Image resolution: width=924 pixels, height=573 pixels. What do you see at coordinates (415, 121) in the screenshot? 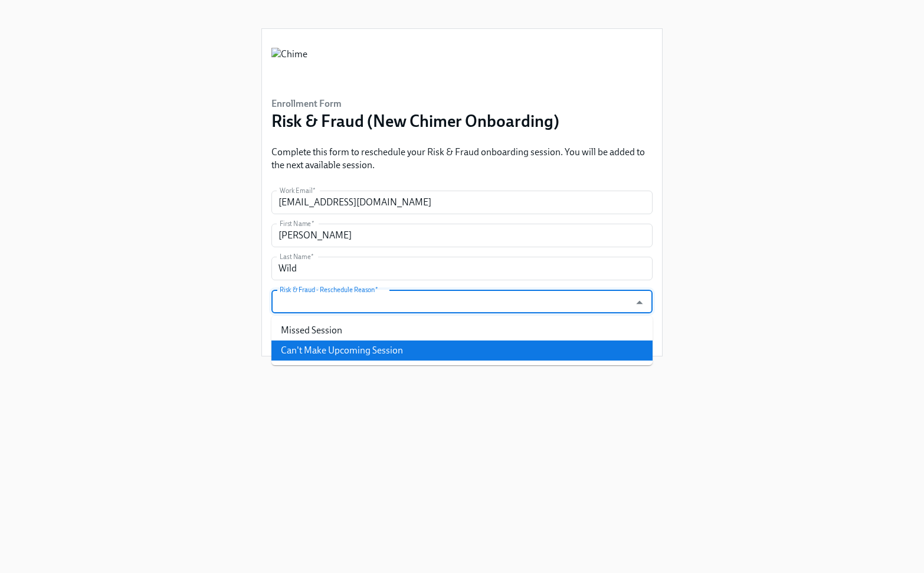
I see `h3: Risk & Fraud (New Chimer Onboarding)` at bounding box center [415, 121].